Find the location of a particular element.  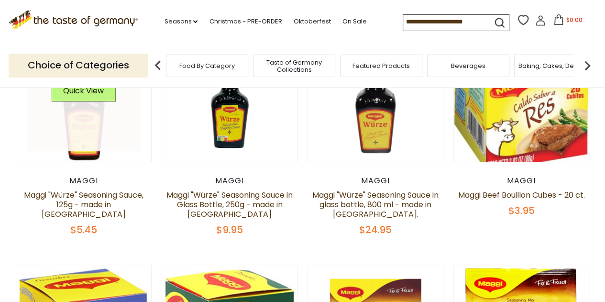

a: Baking, Cakes, Desserts is located at coordinates (555, 65).